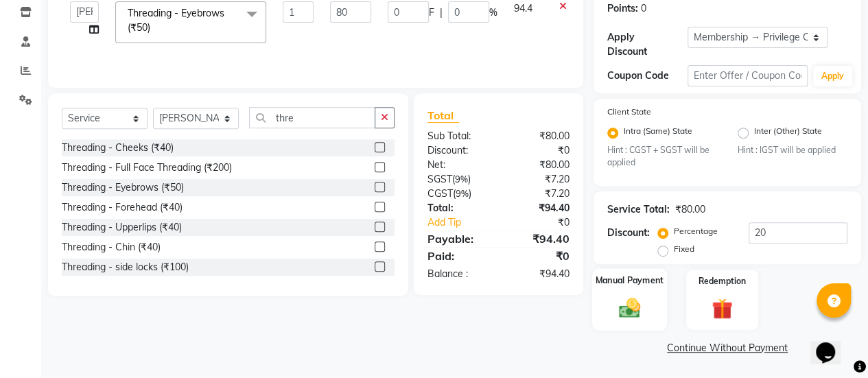 Image resolution: width=868 pixels, height=378 pixels. Describe the element at coordinates (123, 187) in the screenshot. I see `div: Threading - Eyebrows (₹50)` at that location.